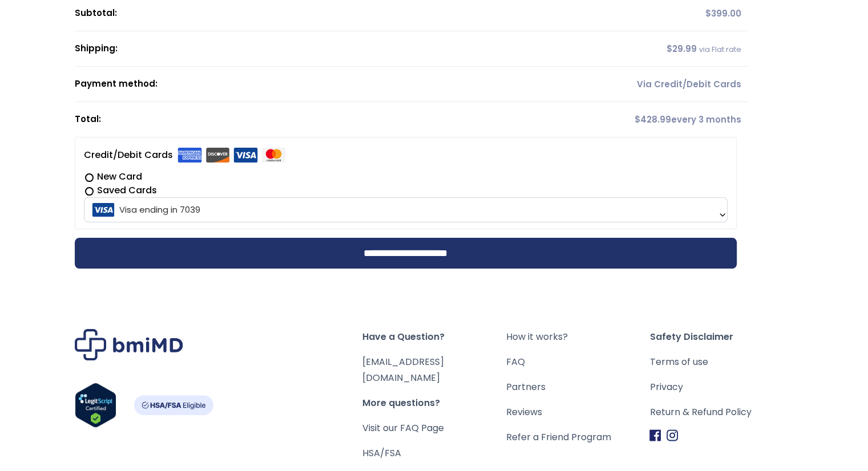 Image resolution: width=868 pixels, height=471 pixels. Describe the element at coordinates (577, 438) in the screenshot. I see `a: Refer a Friend Program` at that location.